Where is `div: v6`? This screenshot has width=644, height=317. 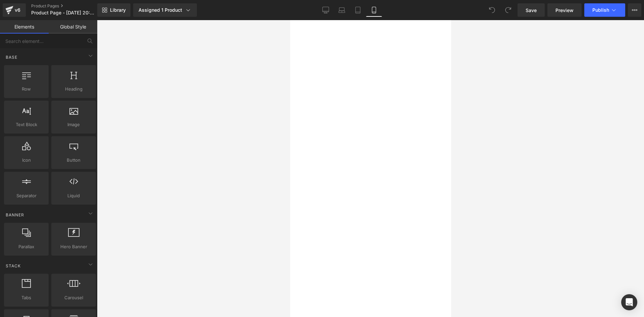
div: v6 is located at coordinates (17, 10).